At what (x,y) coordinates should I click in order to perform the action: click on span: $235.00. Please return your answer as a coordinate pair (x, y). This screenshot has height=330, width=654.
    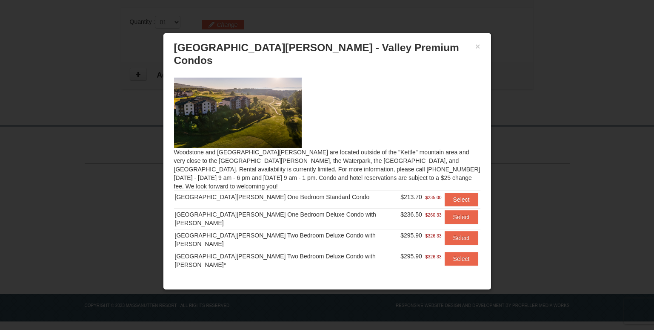
    Looking at the image, I should click on (434, 197).